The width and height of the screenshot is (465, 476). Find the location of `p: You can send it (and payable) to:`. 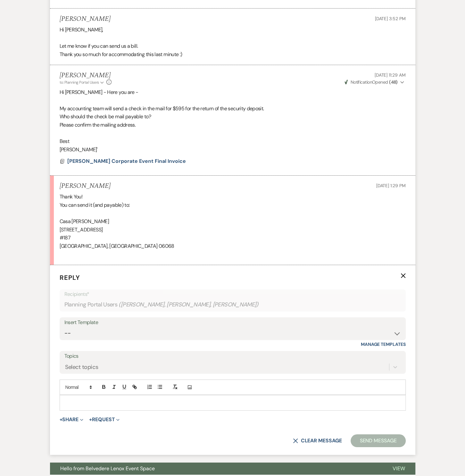

p: You can send it (and payable) to: is located at coordinates (233, 205).